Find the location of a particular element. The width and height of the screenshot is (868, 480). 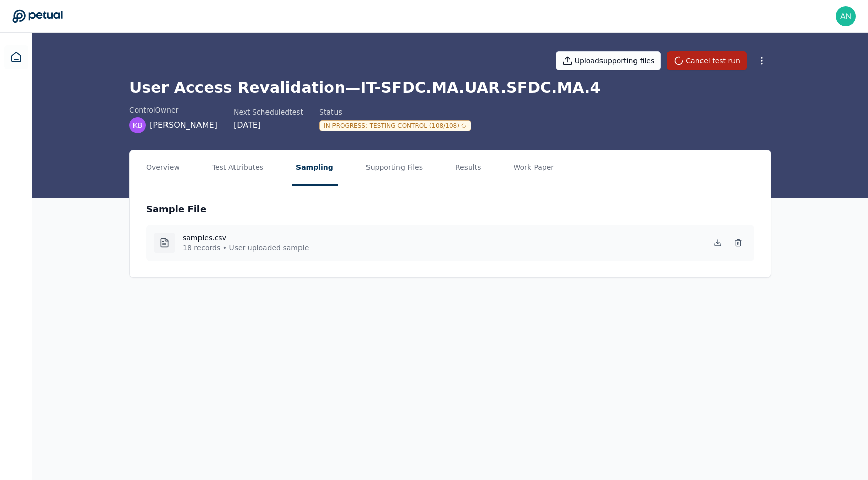

button: Uploadsupporting files is located at coordinates (609, 61).